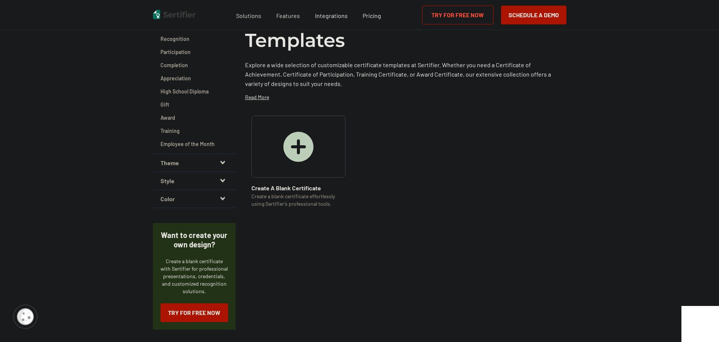  I want to click on a: Recognition, so click(194, 39).